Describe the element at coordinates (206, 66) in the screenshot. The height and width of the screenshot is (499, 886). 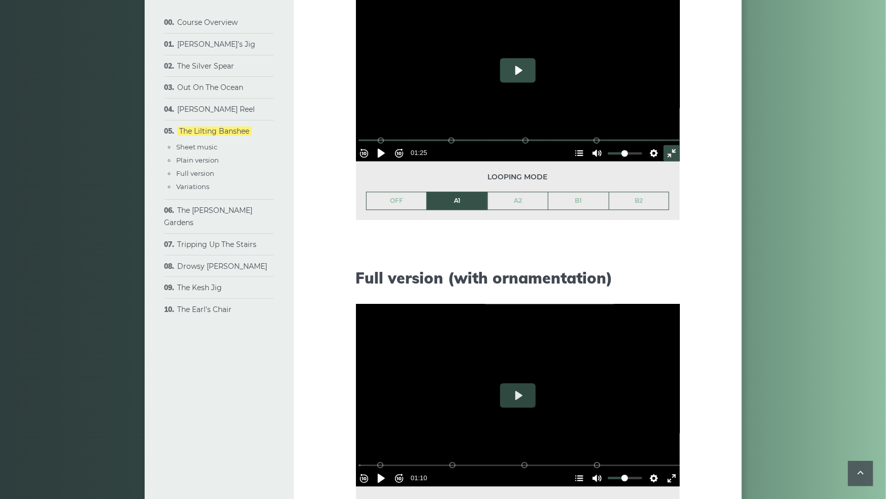
I see `a: The Silver Spear` at that location.